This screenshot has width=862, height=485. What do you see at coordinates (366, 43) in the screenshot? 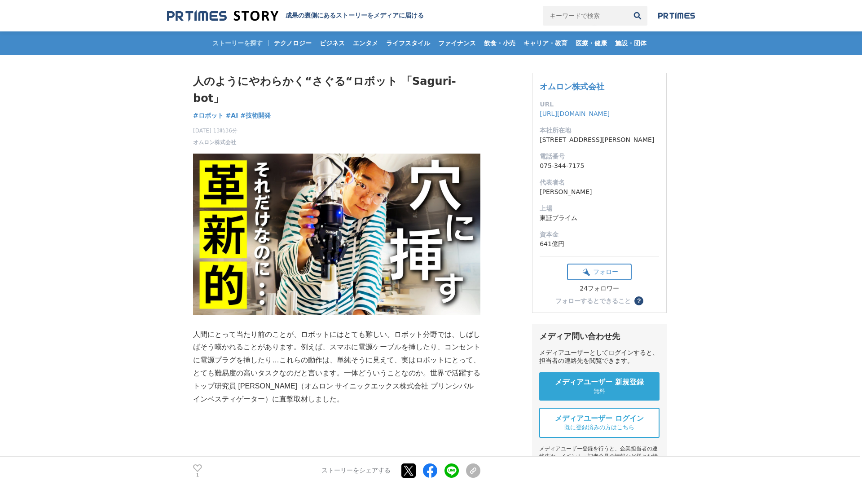
I see `span: エンタメ` at bounding box center [366, 43].